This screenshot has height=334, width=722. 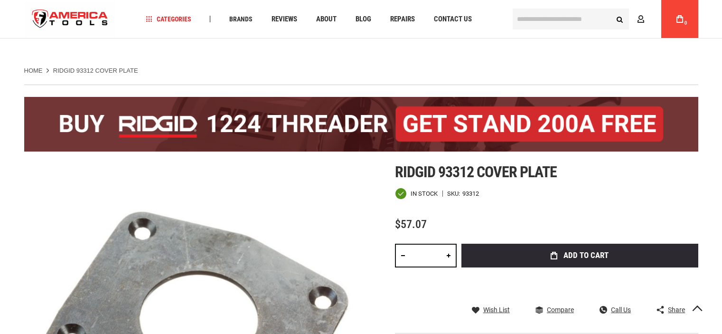 What do you see at coordinates (363, 19) in the screenshot?
I see `span: Blog` at bounding box center [363, 19].